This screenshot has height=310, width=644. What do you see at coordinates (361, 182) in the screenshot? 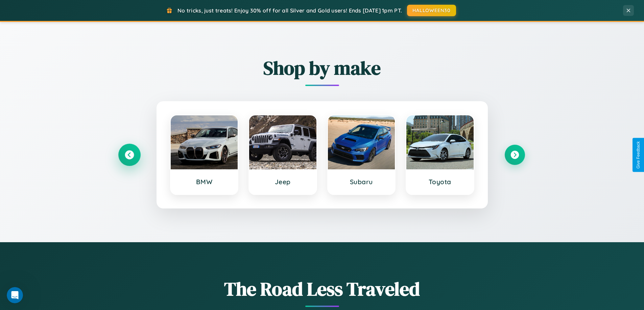
I see `h3: Subaru` at bounding box center [361, 182].